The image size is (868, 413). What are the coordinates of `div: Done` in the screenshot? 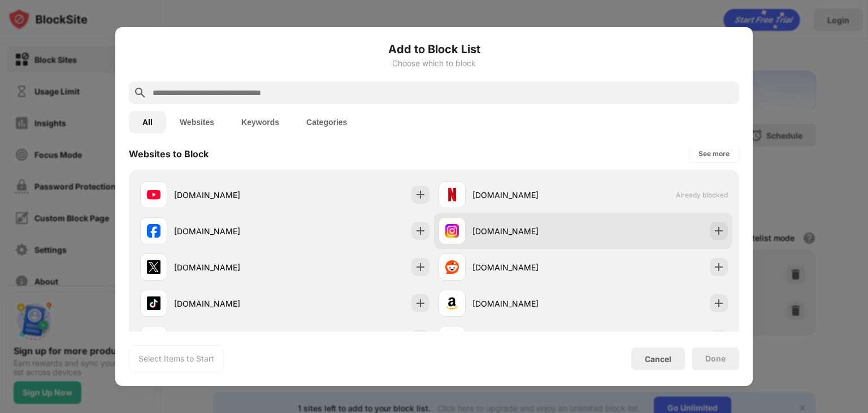 It's located at (716, 359).